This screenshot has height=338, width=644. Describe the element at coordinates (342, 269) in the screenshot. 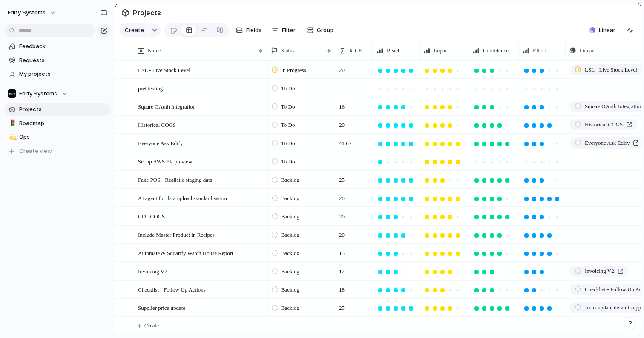

I see `span: 12` at that location.